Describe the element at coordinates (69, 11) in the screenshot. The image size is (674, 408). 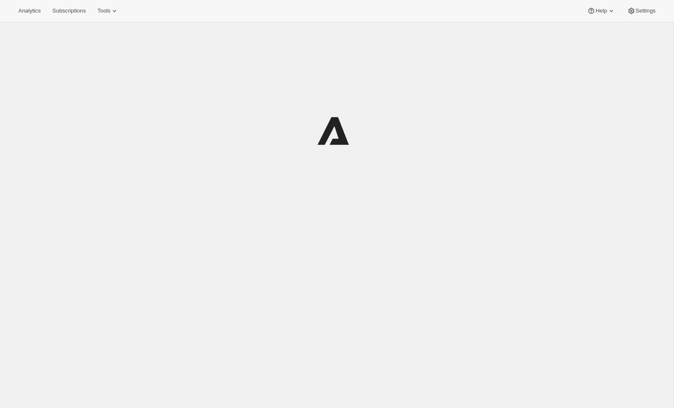
I see `span: Subscriptions` at that location.